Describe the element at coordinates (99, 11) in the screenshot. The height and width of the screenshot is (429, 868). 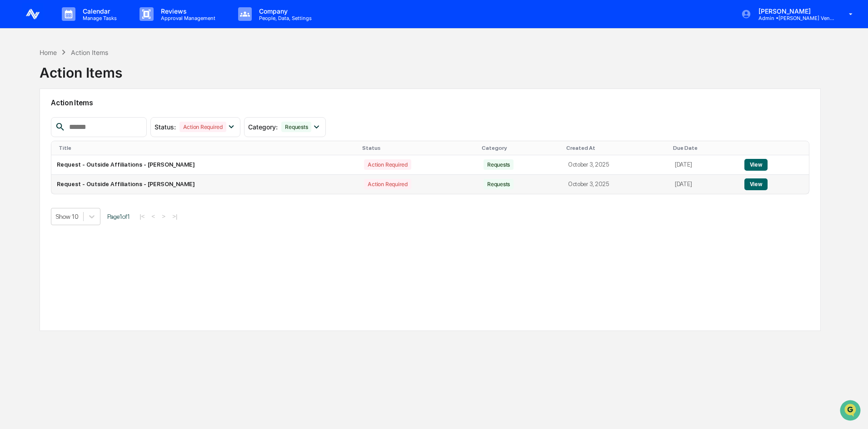
I see `p: Calendar` at that location.